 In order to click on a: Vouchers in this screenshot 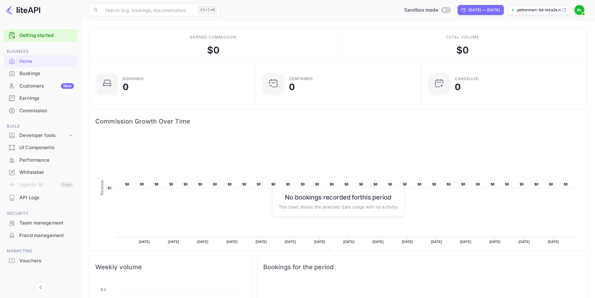, I will do `click(40, 260)`.